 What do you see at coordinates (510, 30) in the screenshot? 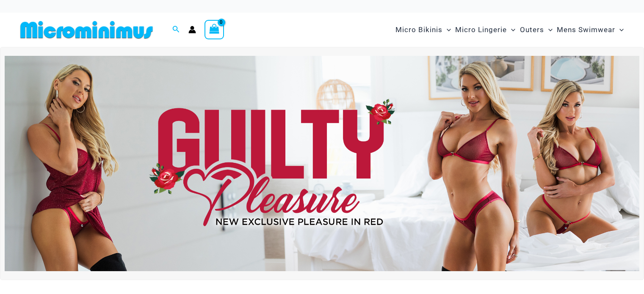
I see `nav: Site Navigation` at bounding box center [510, 30].